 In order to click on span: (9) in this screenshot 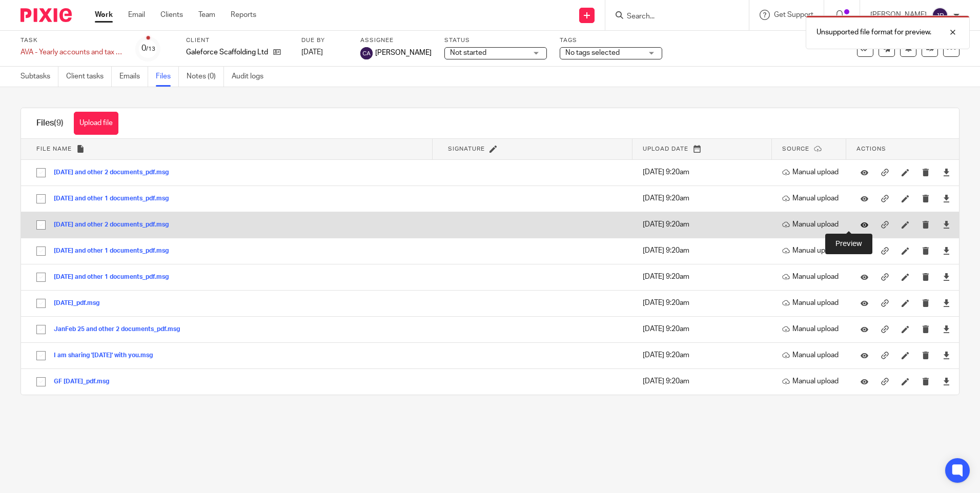, I will do `click(59, 123)`.